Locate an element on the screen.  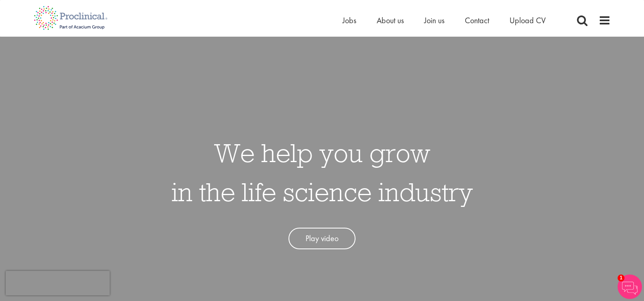
a: Upload CV is located at coordinates (527, 20).